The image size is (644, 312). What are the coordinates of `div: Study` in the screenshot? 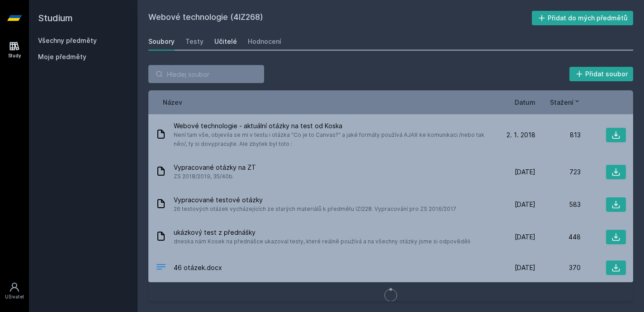 It's located at (15, 56).